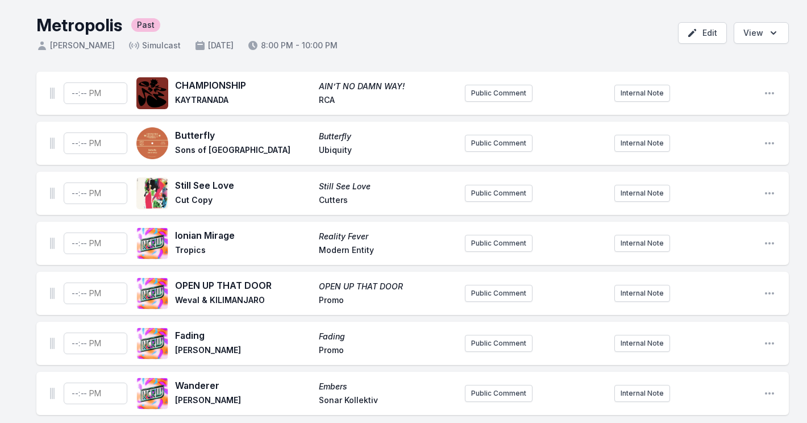 Image resolution: width=807 pixels, height=423 pixels. What do you see at coordinates (387, 401) in the screenshot?
I see `span: Sonar Kollektiv` at bounding box center [387, 401].